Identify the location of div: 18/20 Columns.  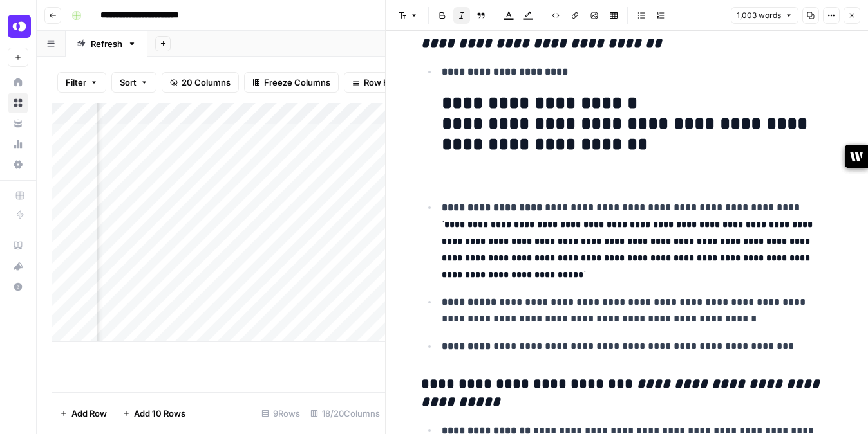
(345, 413).